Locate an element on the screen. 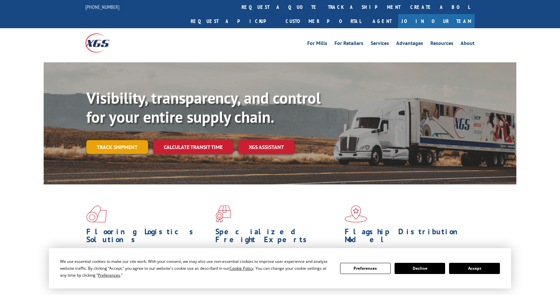 The width and height of the screenshot is (560, 295). span: Preferences is located at coordinates (109, 275).